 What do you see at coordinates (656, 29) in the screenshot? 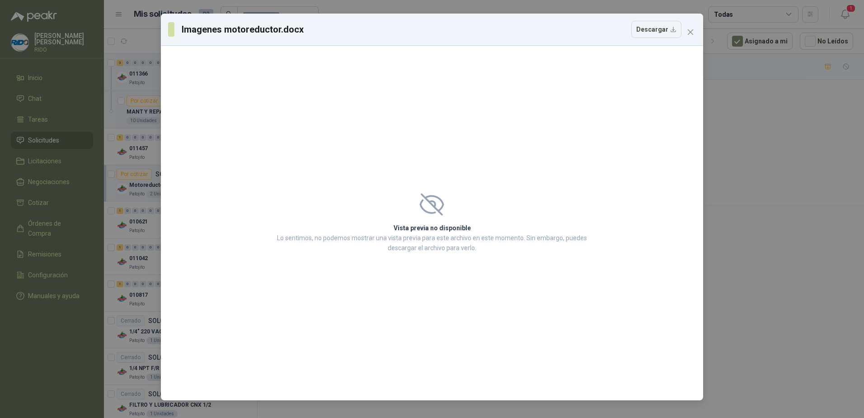
I see `button: Descargar` at bounding box center [656, 29].